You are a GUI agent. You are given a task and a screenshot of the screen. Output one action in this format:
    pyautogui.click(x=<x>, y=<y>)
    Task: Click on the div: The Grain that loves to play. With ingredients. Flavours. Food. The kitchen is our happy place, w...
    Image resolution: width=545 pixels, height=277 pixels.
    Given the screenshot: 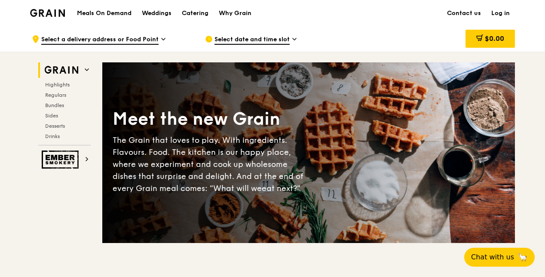 What is the action you would take?
    pyautogui.click(x=210, y=164)
    